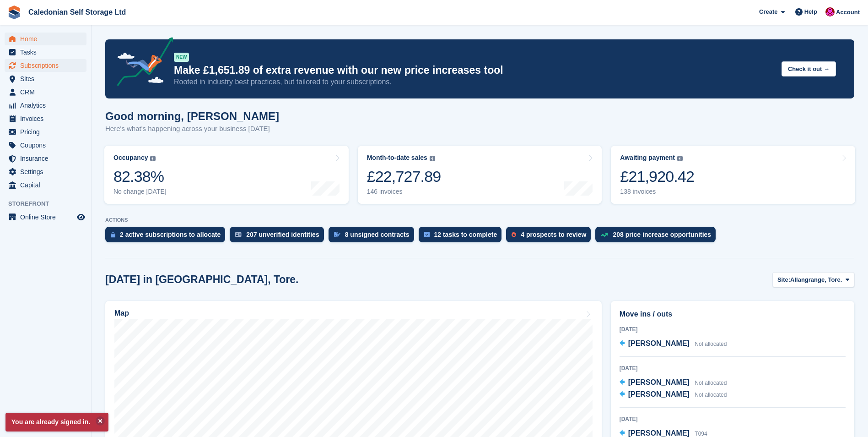  What do you see at coordinates (462, 237) in the screenshot?
I see `a: 12 tasks to complete` at bounding box center [462, 237].